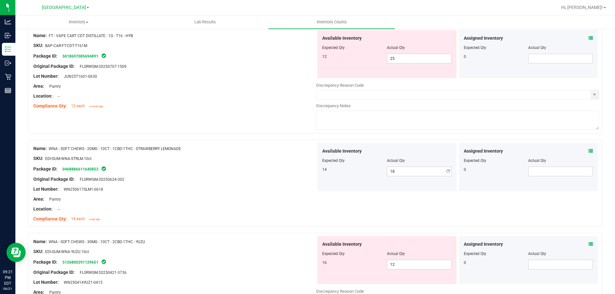 The width and height of the screenshot is (615, 294). What do you see at coordinates (324, 170) in the screenshot?
I see `span: 14` at bounding box center [324, 170].